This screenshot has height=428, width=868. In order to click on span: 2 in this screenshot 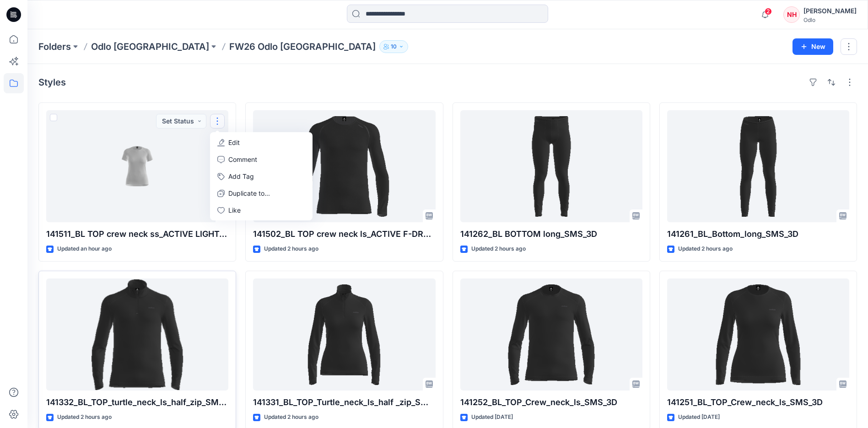, I will do `click(768, 12)`.